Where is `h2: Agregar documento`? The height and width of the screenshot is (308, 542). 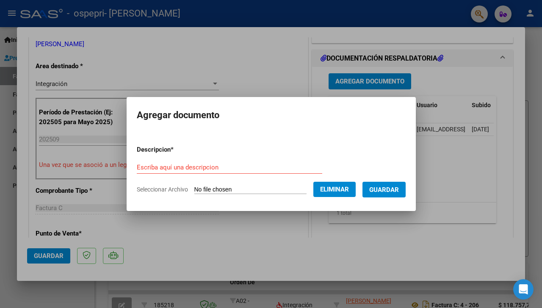
h2: Agregar documento is located at coordinates (271, 115).